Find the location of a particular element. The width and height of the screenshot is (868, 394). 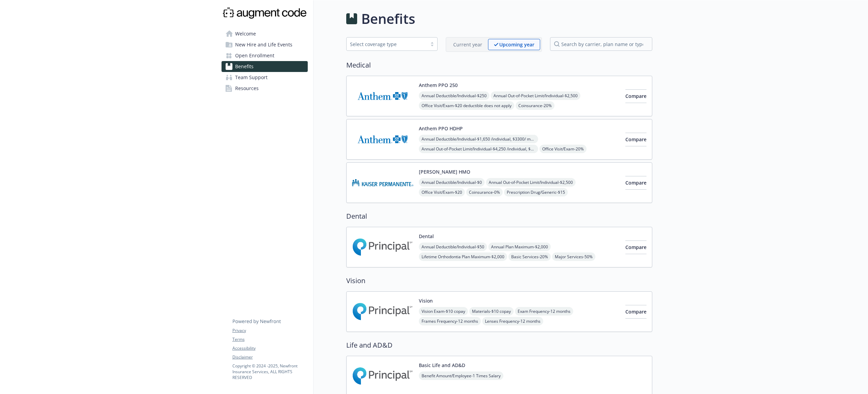

span: Annual Out-of-Pocket Limit/Individual - $4,250 /individual, $4250/ member is located at coordinates (479, 149).